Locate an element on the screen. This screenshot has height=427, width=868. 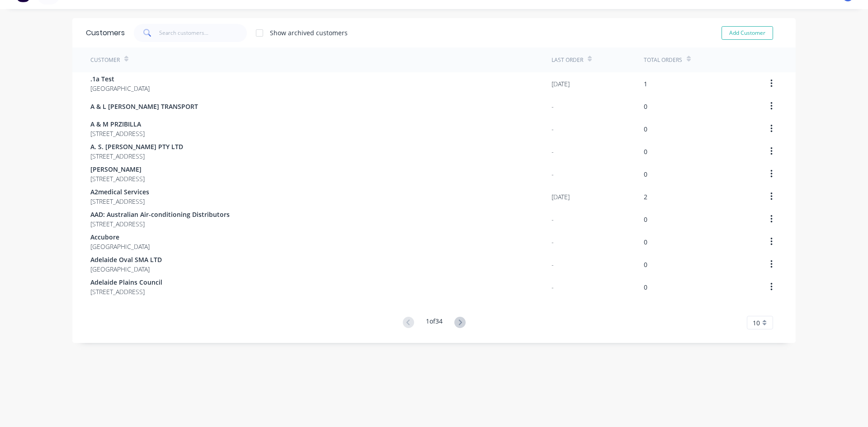
button: Add Customer is located at coordinates (747, 33).